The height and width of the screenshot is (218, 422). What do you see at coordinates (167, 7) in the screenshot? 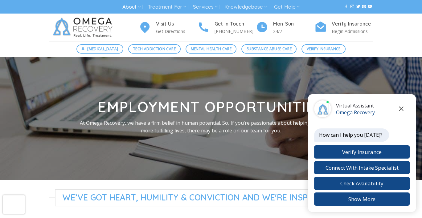
I see `a: Treatment For` at bounding box center [167, 7].